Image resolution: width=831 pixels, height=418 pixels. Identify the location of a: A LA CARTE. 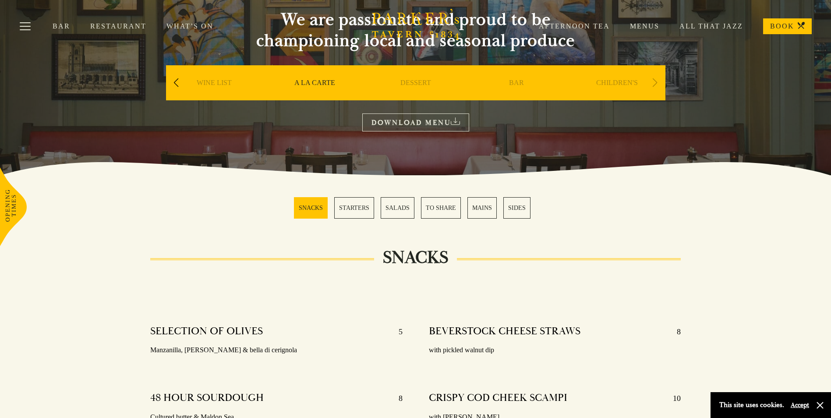
(315, 96).